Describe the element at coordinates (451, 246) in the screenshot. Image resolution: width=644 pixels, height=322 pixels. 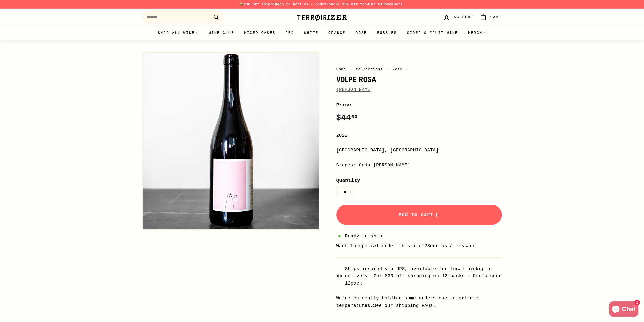
I see `u: Send us a message` at that location.